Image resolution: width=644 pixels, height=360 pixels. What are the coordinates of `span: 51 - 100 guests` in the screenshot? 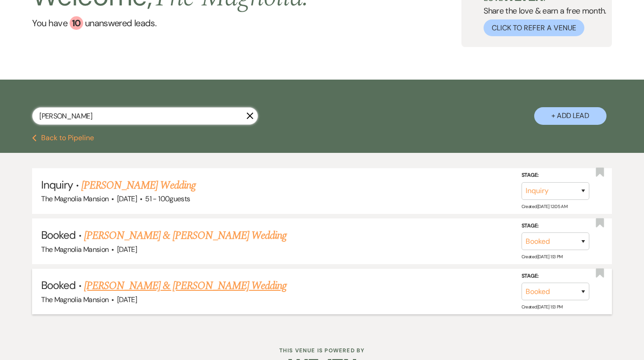 It's located at (167, 198).